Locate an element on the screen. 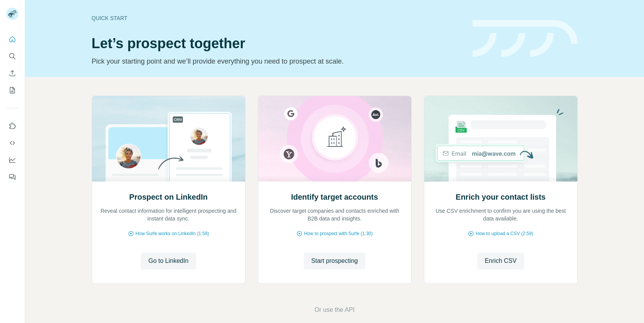  span: Enrich CSV is located at coordinates (501, 261).